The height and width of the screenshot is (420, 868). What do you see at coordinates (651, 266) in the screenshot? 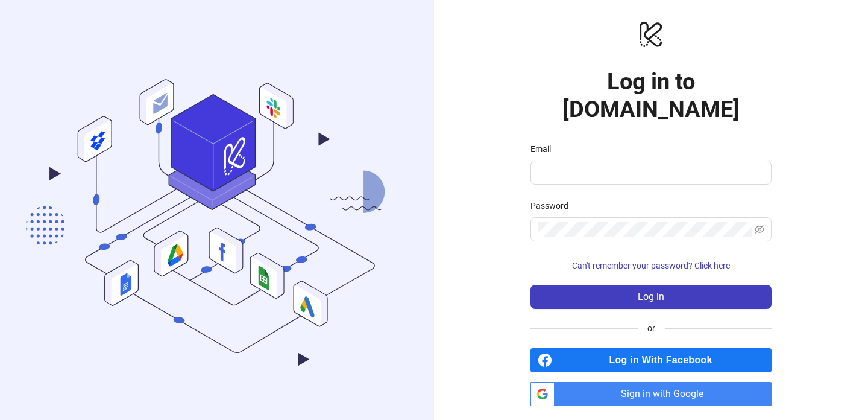
I see `span: Can't remember your password? Click here` at bounding box center [651, 266].